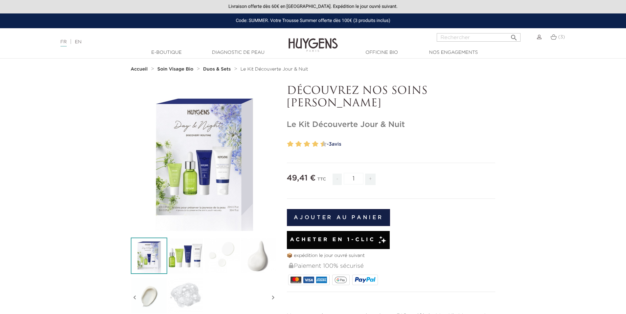 Image resolution: width=626 pixels, height=314 pixels. Describe the element at coordinates (382, 53) in the screenshot. I see `a: Officine Bio` at that location.